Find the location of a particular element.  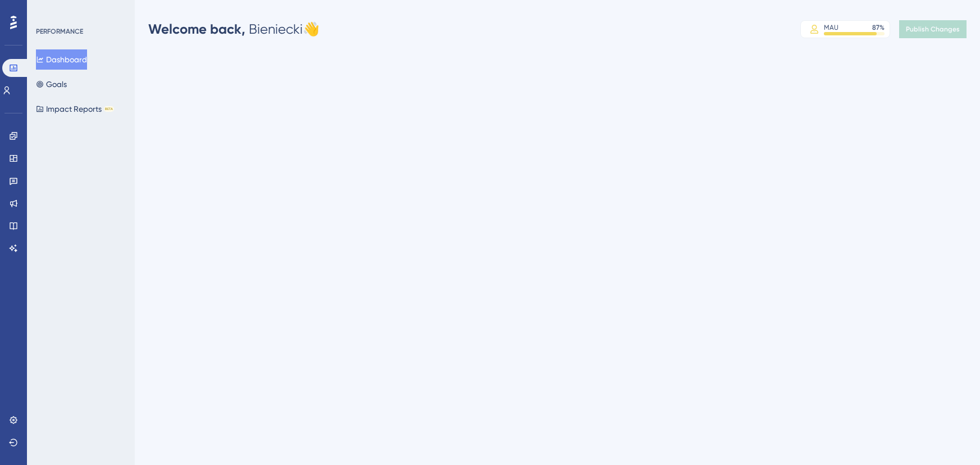

button: Impact ReportsBETA is located at coordinates (74, 109).